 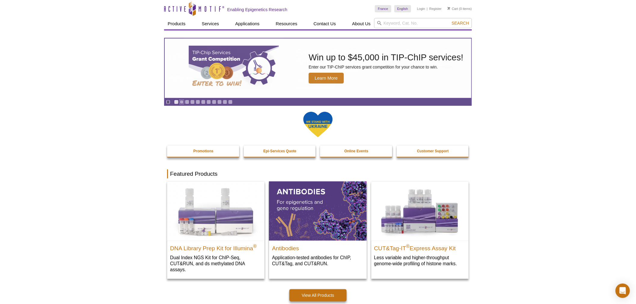 I want to click on a: View All Products, so click(x=318, y=296).